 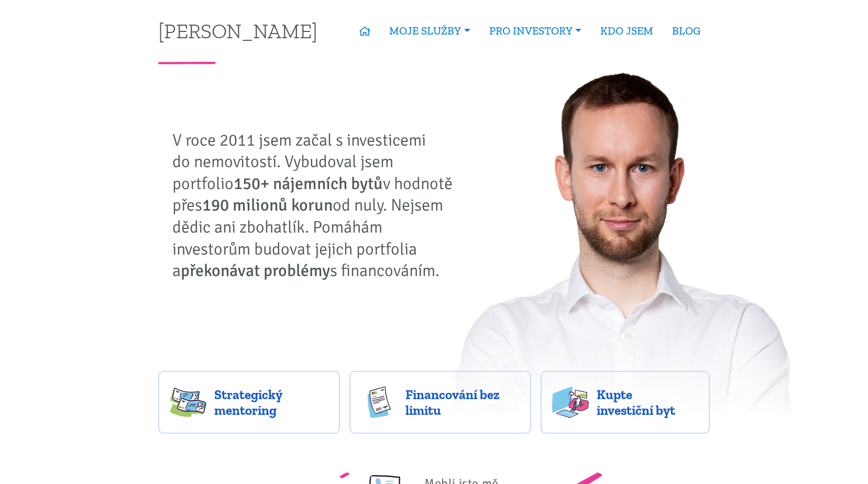 What do you see at coordinates (255, 270) in the screenshot?
I see `strong: překonávat problémy` at bounding box center [255, 270].